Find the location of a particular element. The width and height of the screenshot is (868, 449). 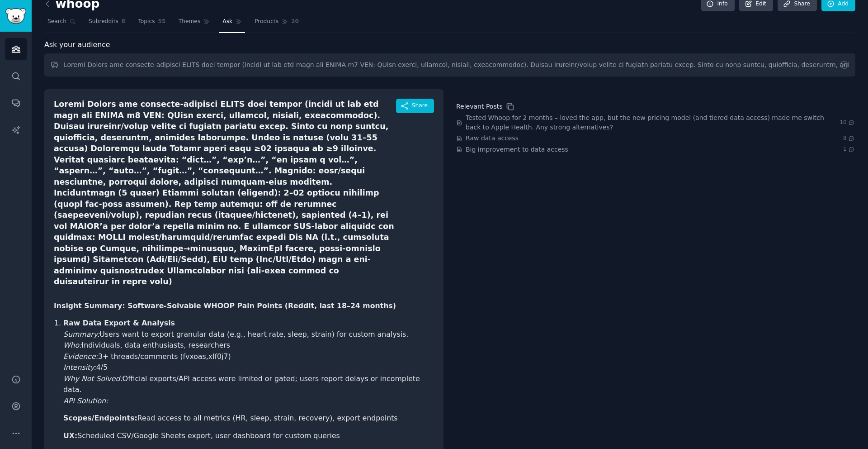

span: Share is located at coordinates (419, 106).